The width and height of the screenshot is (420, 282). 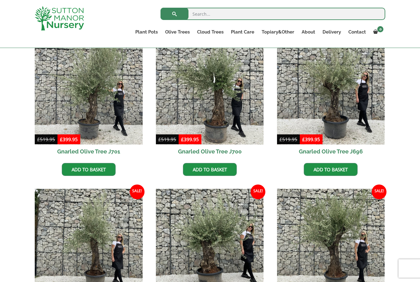 I want to click on a: Sale! Gnarled Olive Tree J700, so click(x=210, y=98).